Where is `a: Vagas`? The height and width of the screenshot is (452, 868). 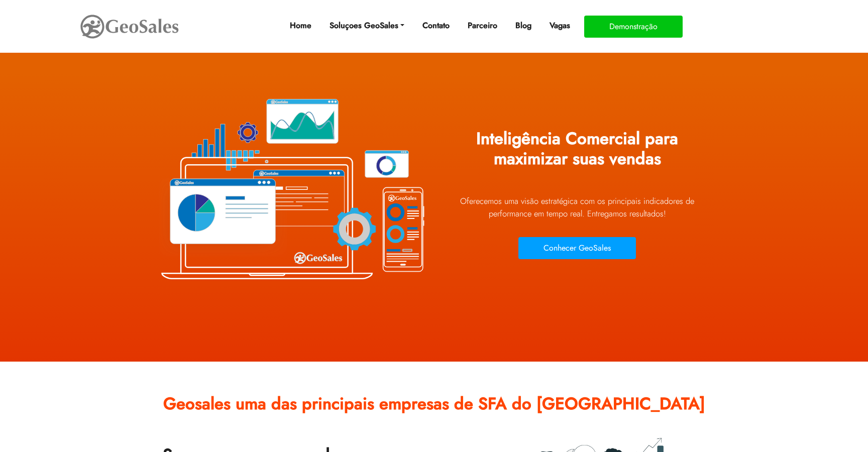
a: Vagas is located at coordinates (560, 26).